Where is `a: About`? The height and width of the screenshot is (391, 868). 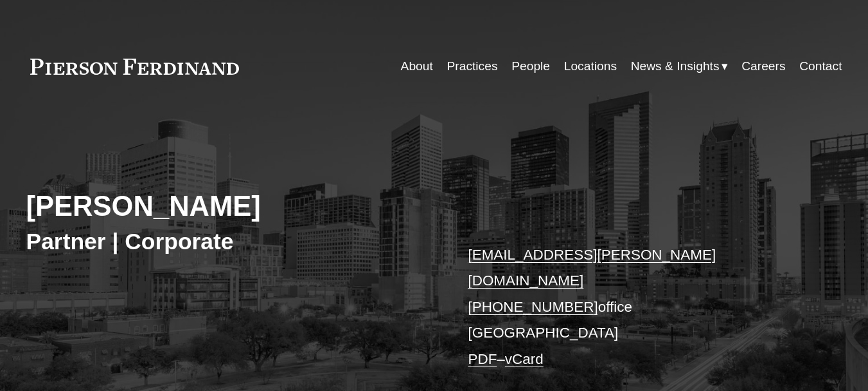 a: About is located at coordinates (417, 66).